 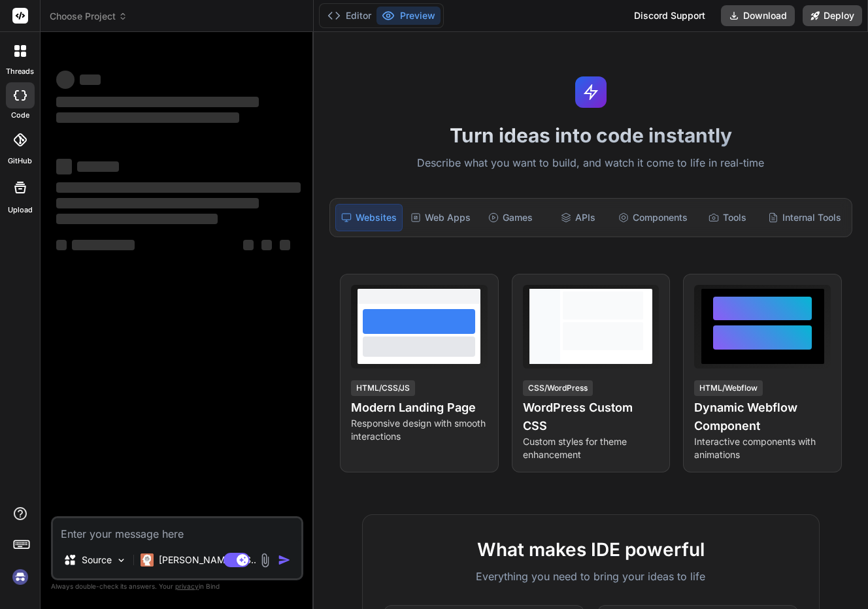 I want to click on span: Choose Project, so click(x=88, y=16).